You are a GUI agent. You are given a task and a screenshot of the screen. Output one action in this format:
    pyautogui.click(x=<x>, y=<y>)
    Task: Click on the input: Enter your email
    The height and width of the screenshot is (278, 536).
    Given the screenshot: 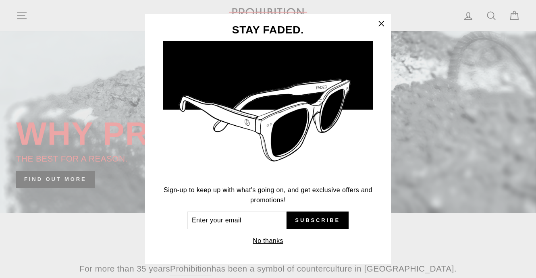 What is the action you would take?
    pyautogui.click(x=237, y=221)
    